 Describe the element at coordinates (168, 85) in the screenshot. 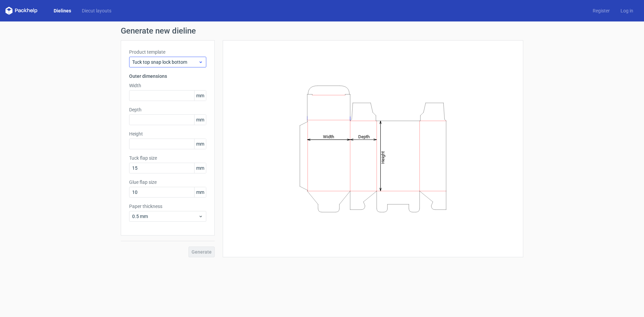

I see `label: Width` at that location.